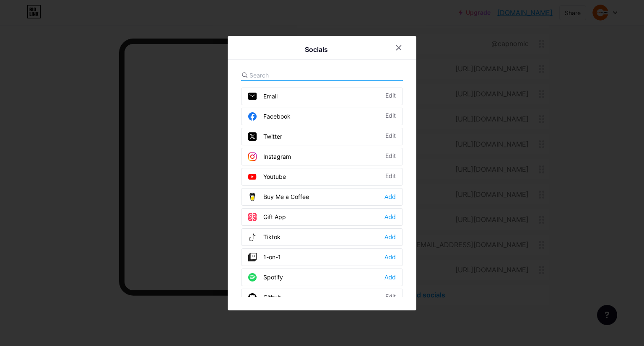  Describe the element at coordinates (316, 49) in the screenshot. I see `div: Socials` at that location.